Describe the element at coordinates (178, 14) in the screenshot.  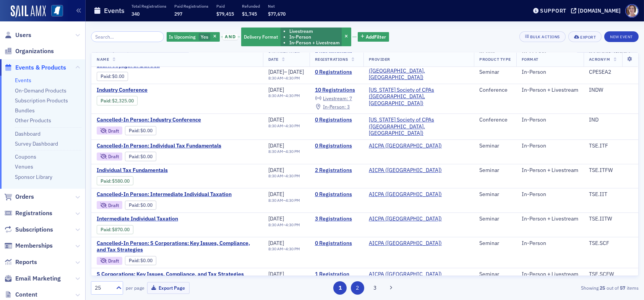
I see `span: 297` at that location.